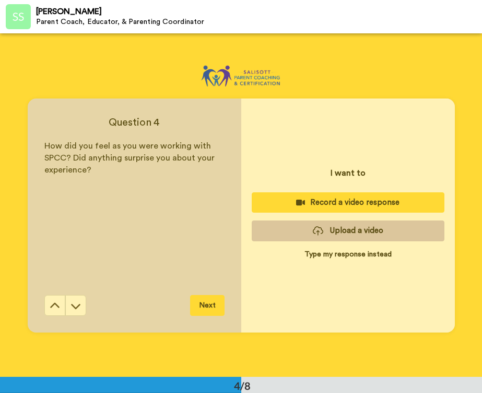 The width and height of the screenshot is (482, 393). I want to click on h4: Question 4, so click(134, 123).